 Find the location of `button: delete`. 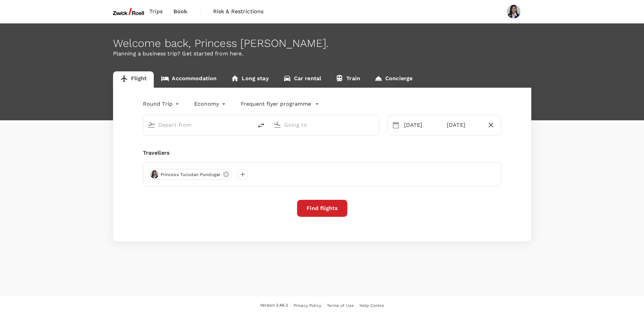

button: delete is located at coordinates (261, 125).